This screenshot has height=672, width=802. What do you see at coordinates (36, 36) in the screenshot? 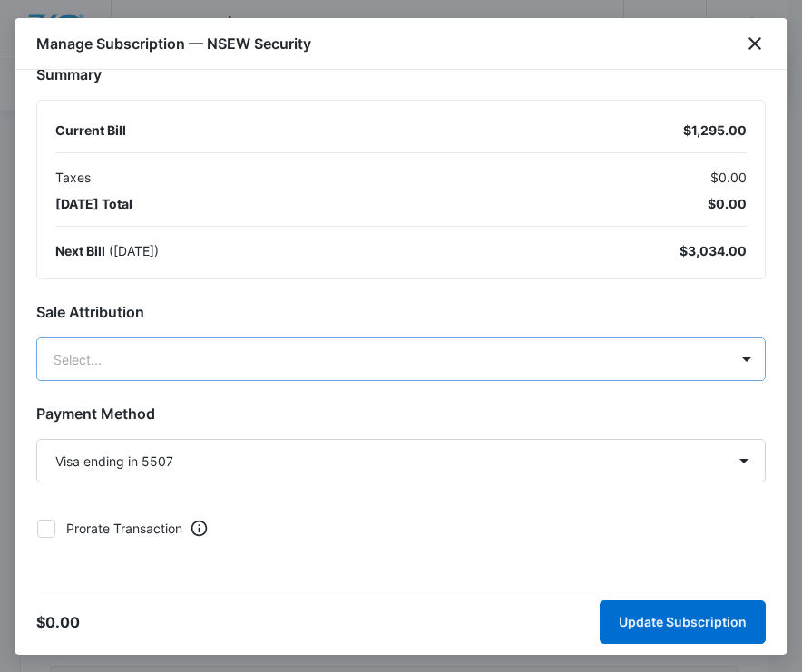
I see `img: logo_orange.svg` at bounding box center [36, 36].